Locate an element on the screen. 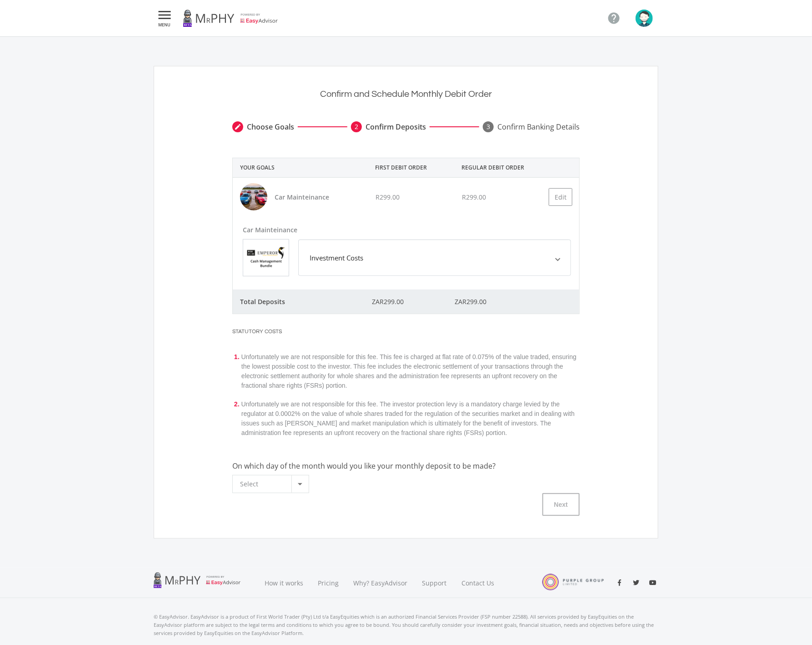 This screenshot has height=645, width=812. li: Unfortunately we are not responsible for this fee. This fee is charged at flat rate of 0.075% of ... is located at coordinates (411, 372).